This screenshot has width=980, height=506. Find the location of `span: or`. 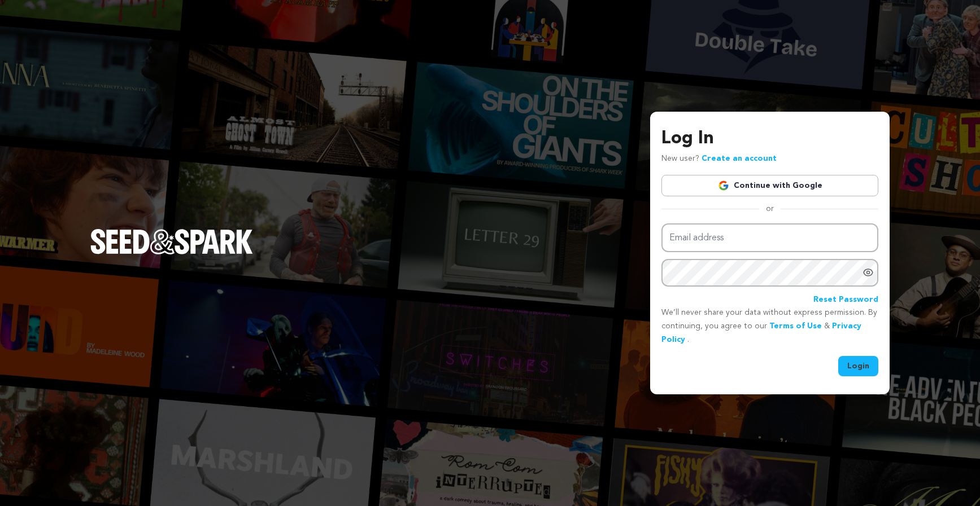

span: or is located at coordinates (770, 209).